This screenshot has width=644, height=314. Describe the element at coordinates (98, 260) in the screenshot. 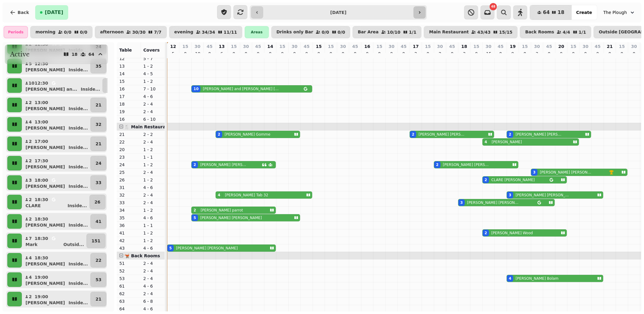

I see `button: 22` at that location.